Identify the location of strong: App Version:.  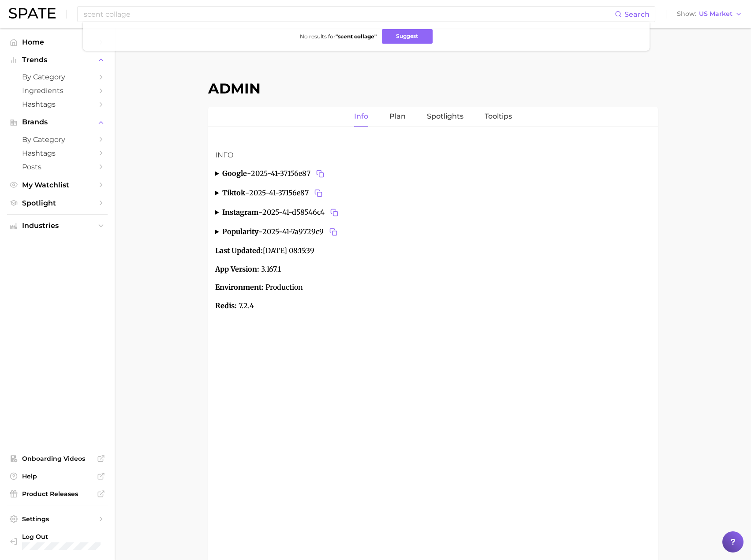
(238, 269).